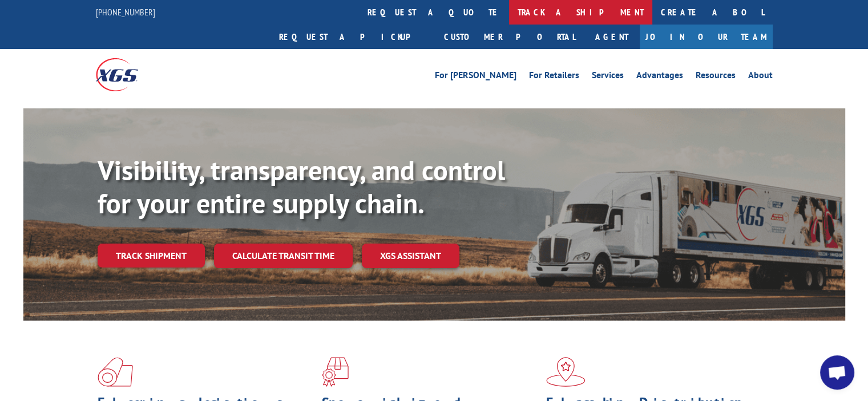  I want to click on a: For Retailers, so click(555, 77).